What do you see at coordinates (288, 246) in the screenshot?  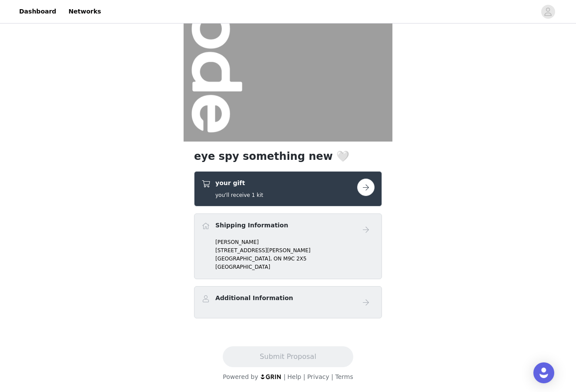 I see `div: Shipping Information` at bounding box center [288, 246].